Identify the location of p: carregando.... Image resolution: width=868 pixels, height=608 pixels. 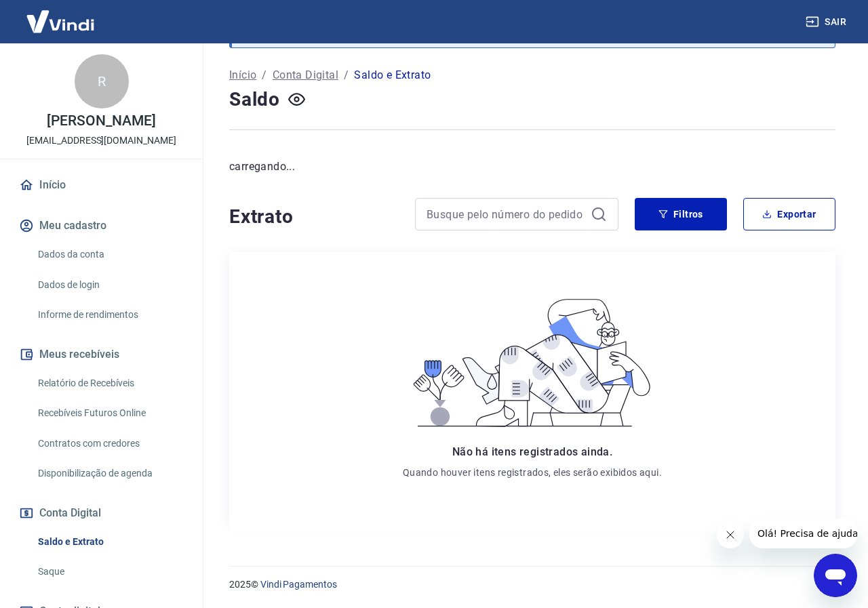
(532, 167).